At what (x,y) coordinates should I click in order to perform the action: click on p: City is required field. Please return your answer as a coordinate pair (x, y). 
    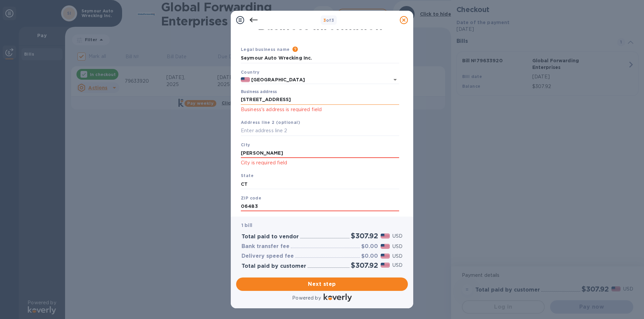
    Looking at the image, I should click on (320, 163).